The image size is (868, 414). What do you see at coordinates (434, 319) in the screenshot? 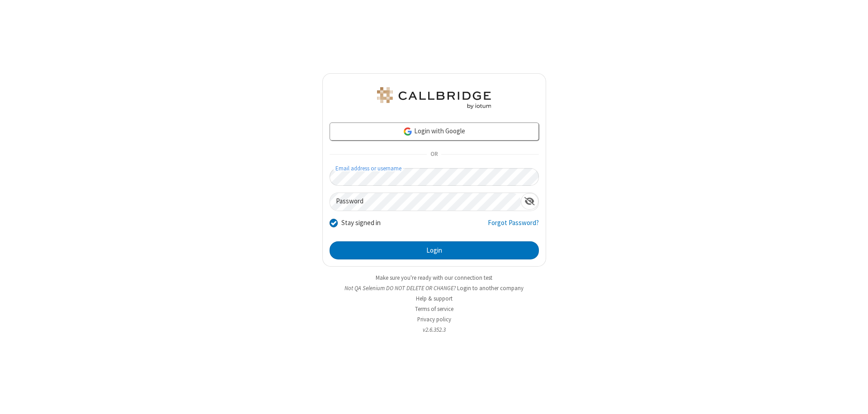
I see `a: Privacy policy` at bounding box center [434, 319].